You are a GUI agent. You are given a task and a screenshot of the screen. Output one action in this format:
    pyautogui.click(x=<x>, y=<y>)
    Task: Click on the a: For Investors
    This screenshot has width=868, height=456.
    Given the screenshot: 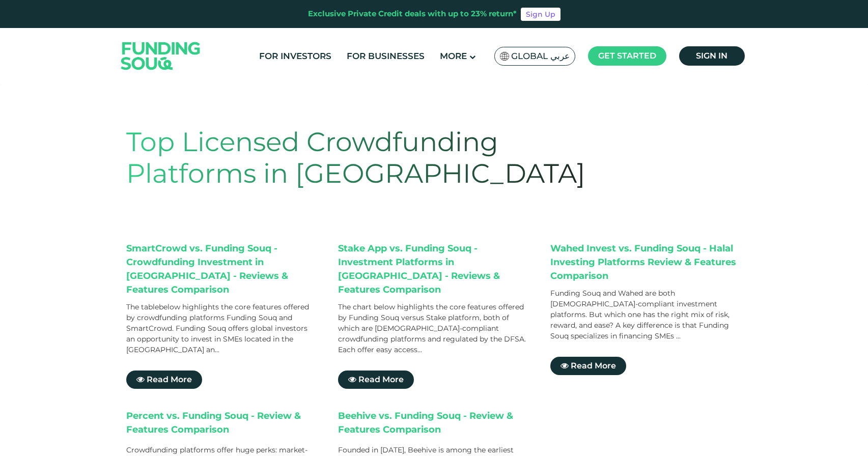 What is the action you would take?
    pyautogui.click(x=295, y=56)
    